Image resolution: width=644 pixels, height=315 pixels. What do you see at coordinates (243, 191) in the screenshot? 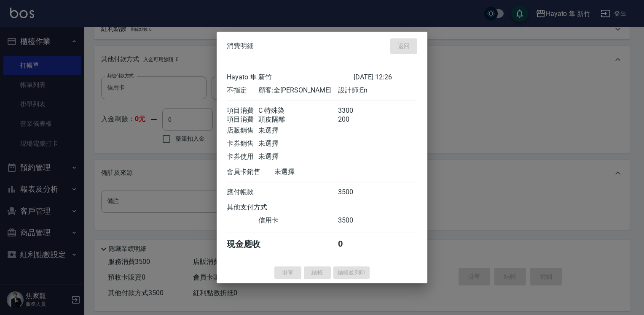
I see `div: 應付帳款` at bounding box center [243, 191].